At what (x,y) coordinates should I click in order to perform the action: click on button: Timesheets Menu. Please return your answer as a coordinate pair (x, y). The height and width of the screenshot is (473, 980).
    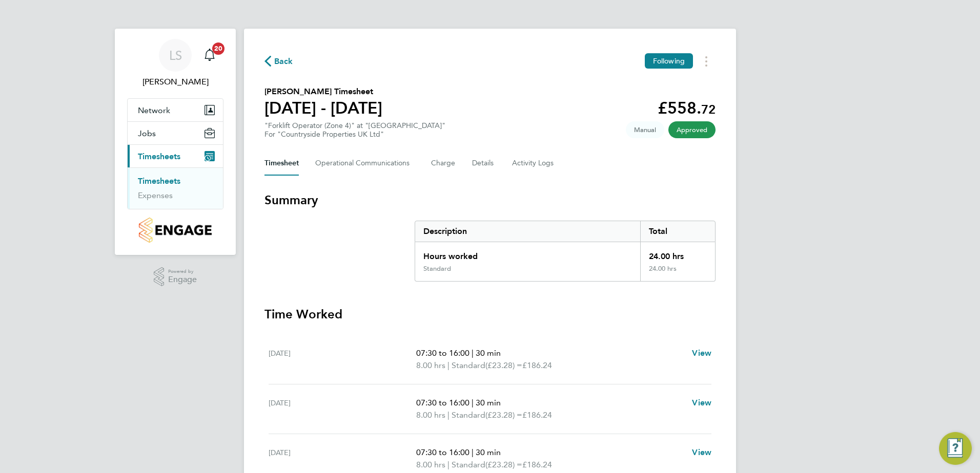
    Looking at the image, I should click on (706, 61).